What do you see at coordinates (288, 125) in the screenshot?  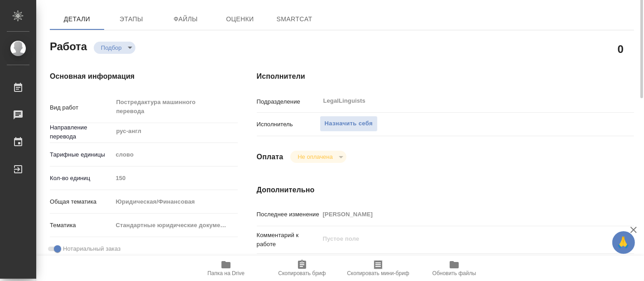 I see `p: Исполнитель` at bounding box center [288, 125].